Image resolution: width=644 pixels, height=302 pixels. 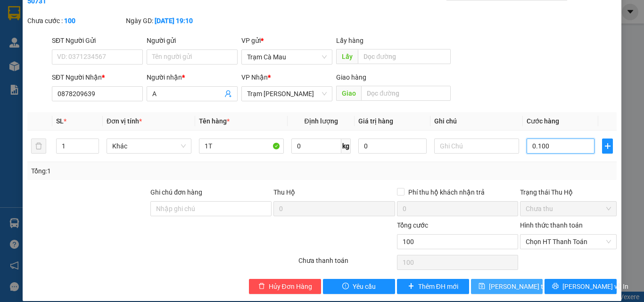 What do you see at coordinates (568, 192) in the screenshot?
I see `div: Trạng thái Thu Hộ` at bounding box center [568, 192].